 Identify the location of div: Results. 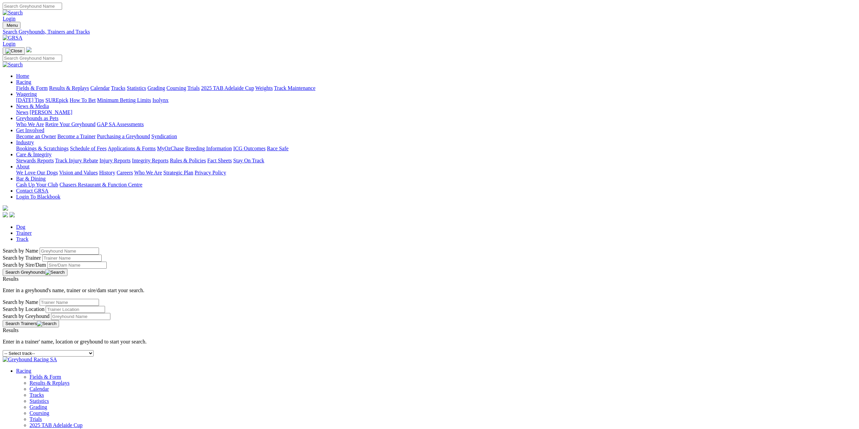
(429, 330).